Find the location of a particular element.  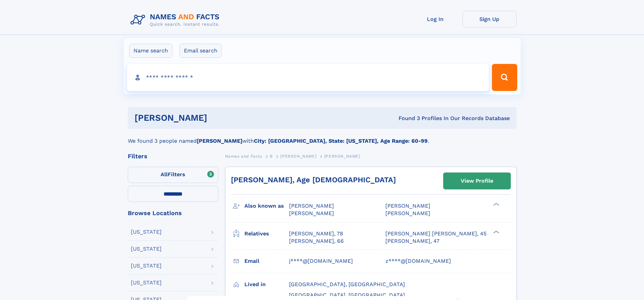

h3: Lived in is located at coordinates (266, 284).